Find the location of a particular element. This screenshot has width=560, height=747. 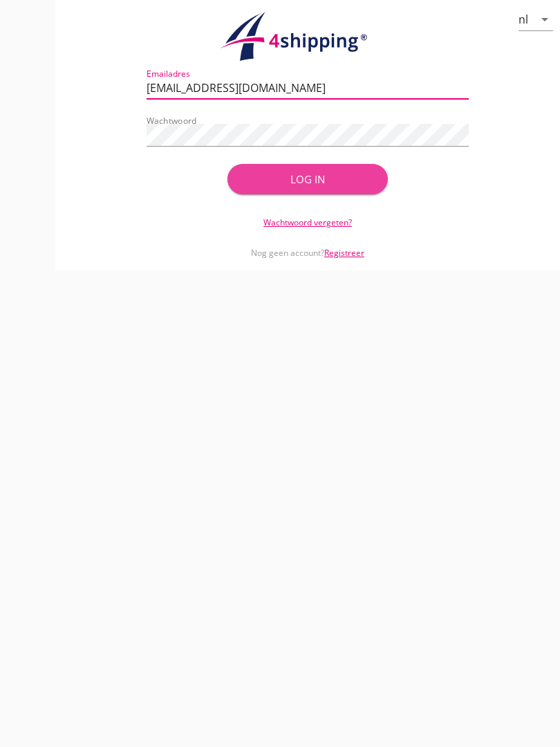

a: Registreer is located at coordinates (344, 252).